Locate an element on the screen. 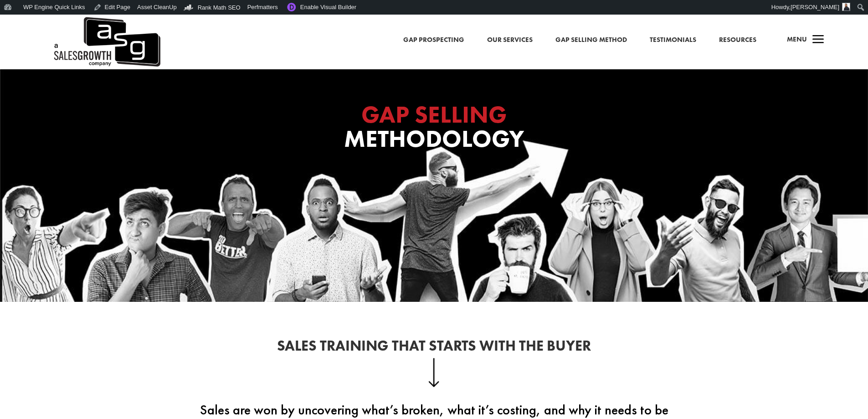 This screenshot has width=868, height=419. h1: Methodology is located at coordinates (434, 129).